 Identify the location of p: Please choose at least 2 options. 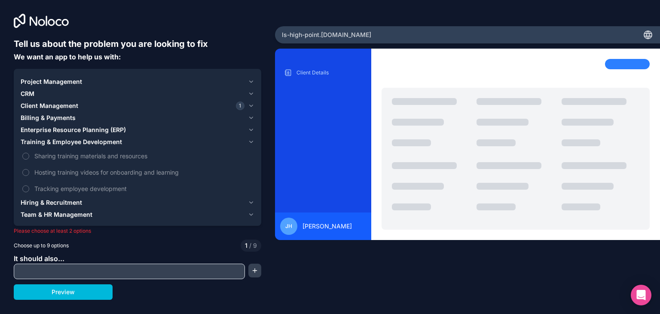
(138, 231).